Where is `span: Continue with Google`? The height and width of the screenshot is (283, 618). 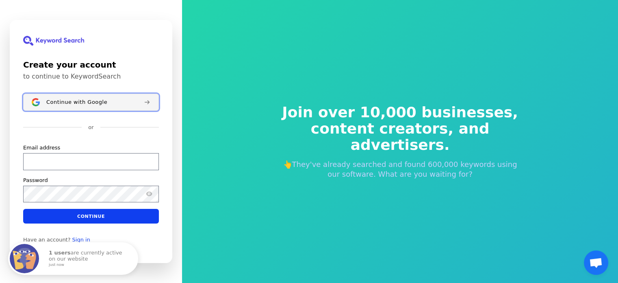 span: Continue with Google is located at coordinates (77, 102).